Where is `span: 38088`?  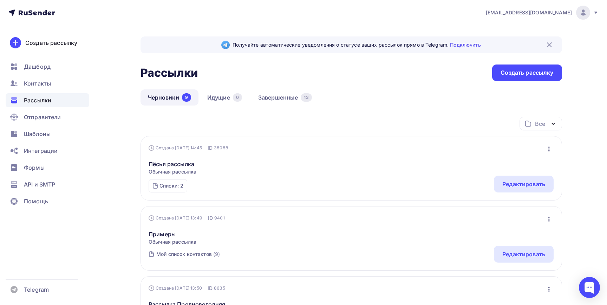
span: 38088 is located at coordinates (221, 148).